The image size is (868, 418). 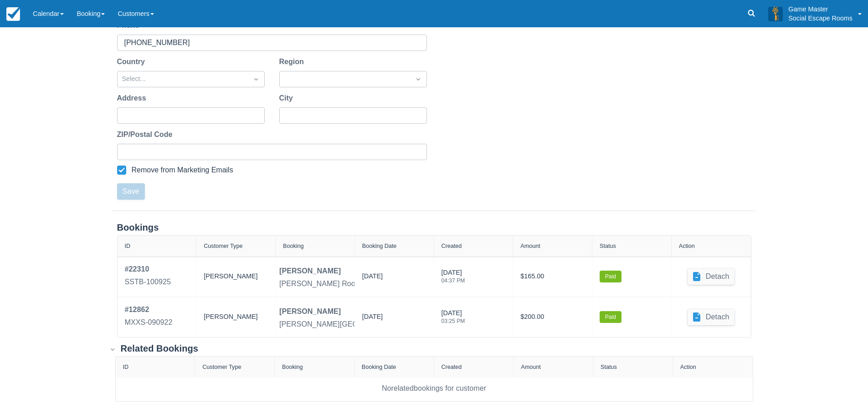 What do you see at coordinates (453, 281) in the screenshot?
I see `div: 04:37 PM` at bounding box center [453, 281].